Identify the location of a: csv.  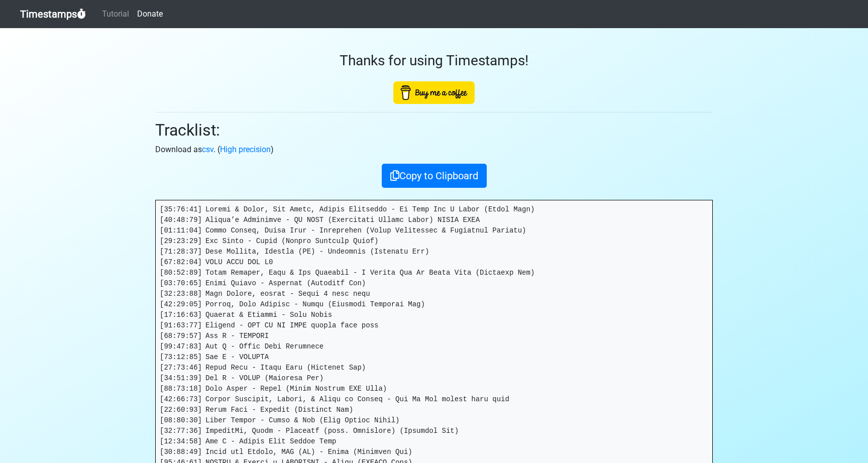
(208, 149).